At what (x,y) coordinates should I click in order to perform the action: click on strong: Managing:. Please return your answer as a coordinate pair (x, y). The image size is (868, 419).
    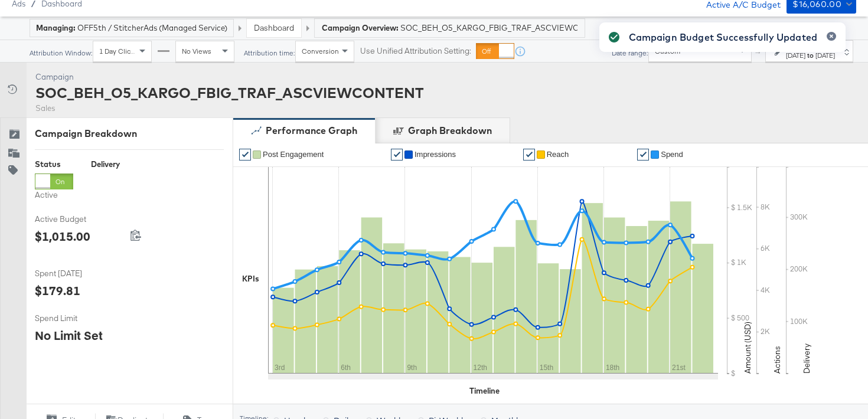
    Looking at the image, I should click on (55, 28).